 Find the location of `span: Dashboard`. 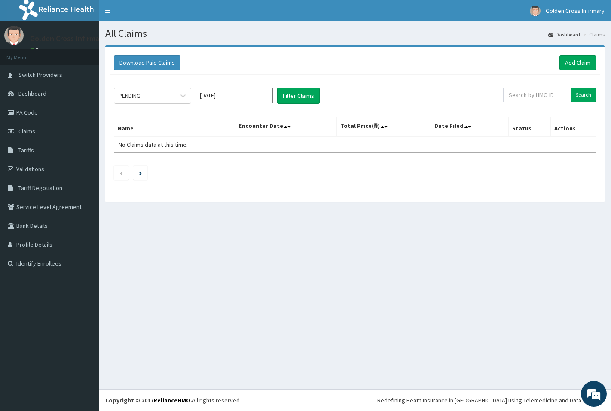

span: Dashboard is located at coordinates (32, 94).